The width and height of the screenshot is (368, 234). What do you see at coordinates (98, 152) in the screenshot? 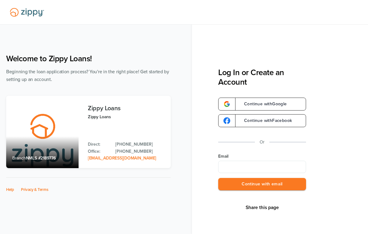
I see `p: Office:` at bounding box center [98, 152].